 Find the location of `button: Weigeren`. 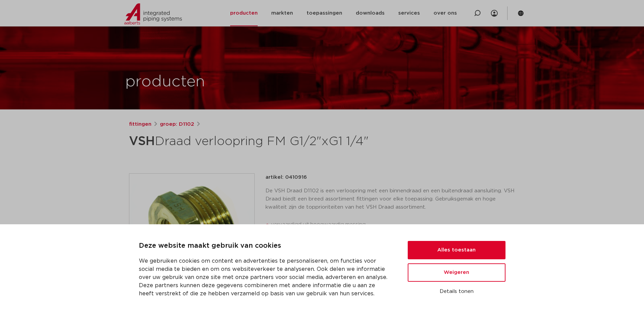

button: Weigeren is located at coordinates (457, 273).